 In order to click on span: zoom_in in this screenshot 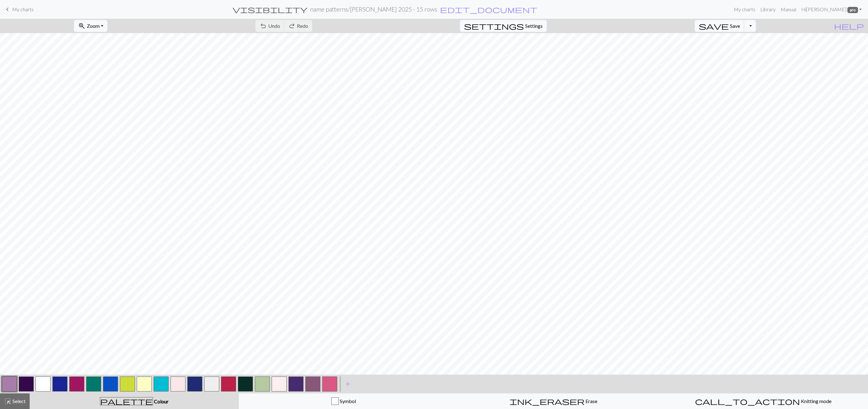, I will do `click(82, 26)`.